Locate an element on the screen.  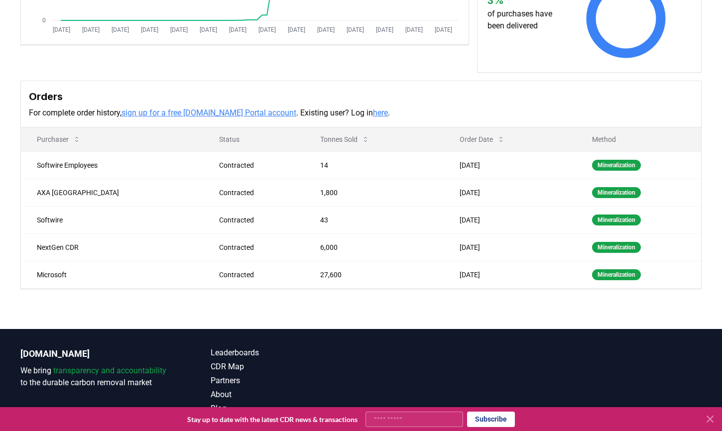
td: 43 is located at coordinates (374, 220).